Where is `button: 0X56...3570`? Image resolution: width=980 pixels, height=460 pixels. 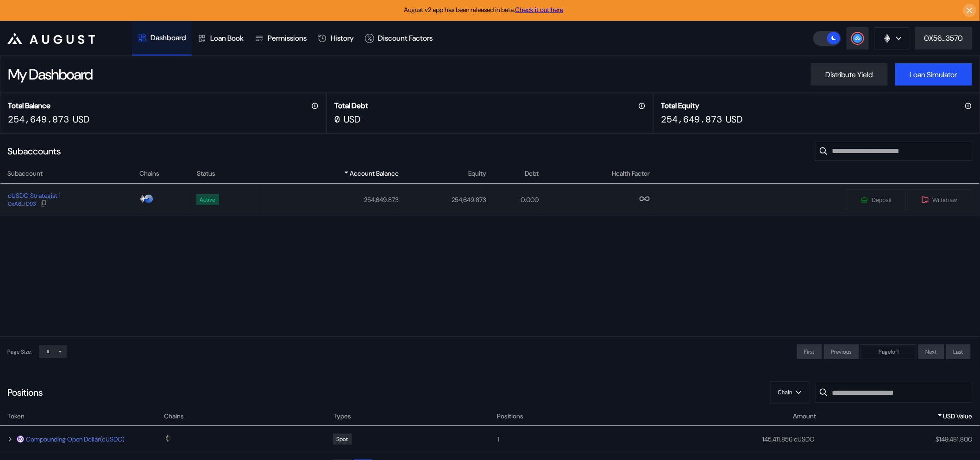
button: 0X56...3570 is located at coordinates (944, 39).